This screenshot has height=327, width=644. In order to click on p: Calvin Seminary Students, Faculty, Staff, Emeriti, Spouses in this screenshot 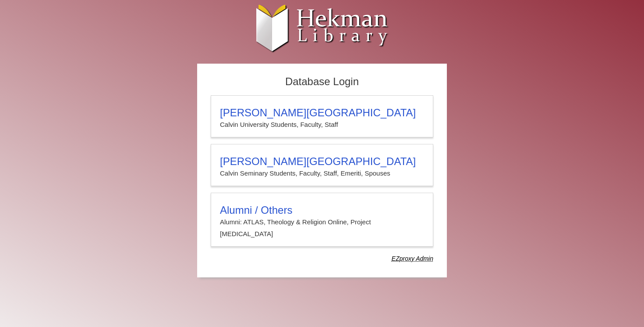, I will do `click(322, 173)`.